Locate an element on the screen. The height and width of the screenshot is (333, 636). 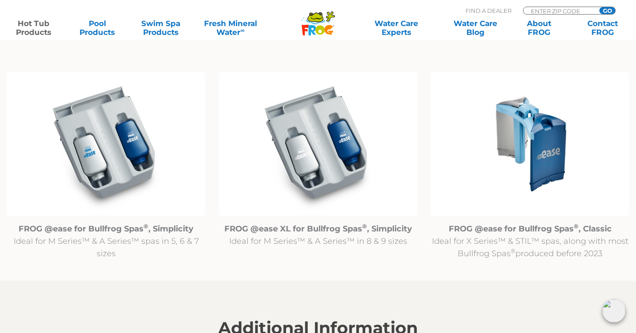
p: Ideal for X Series™ & STIL™ spas, along with most Bullfrog Spas produced before 2023 is located at coordinates (530, 241).